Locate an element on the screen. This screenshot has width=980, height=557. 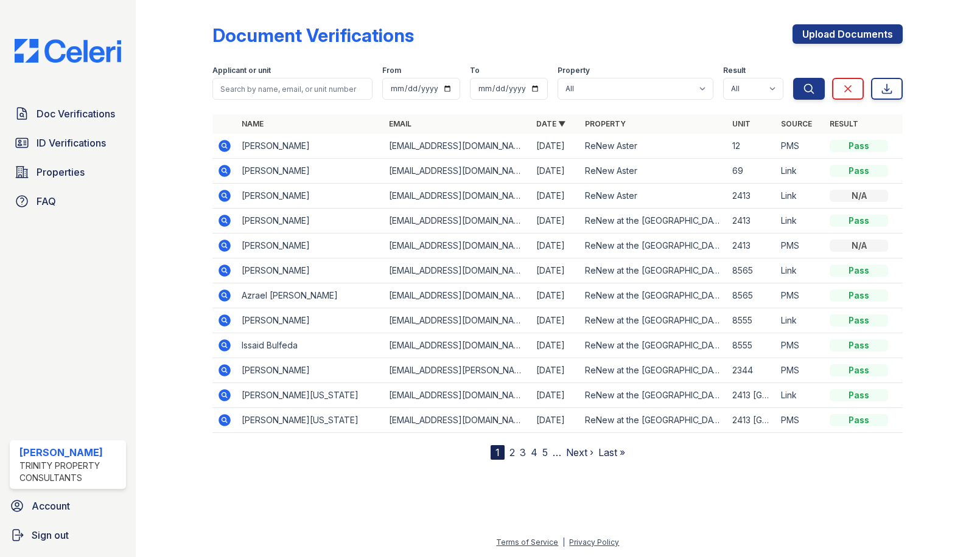
label: Applicant or unit is located at coordinates (242, 70).